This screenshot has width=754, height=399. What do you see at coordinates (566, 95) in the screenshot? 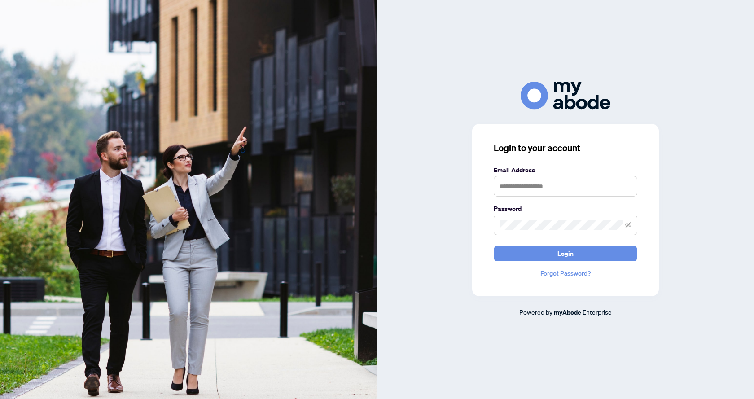
I see `img: ma-logo` at bounding box center [566, 95].